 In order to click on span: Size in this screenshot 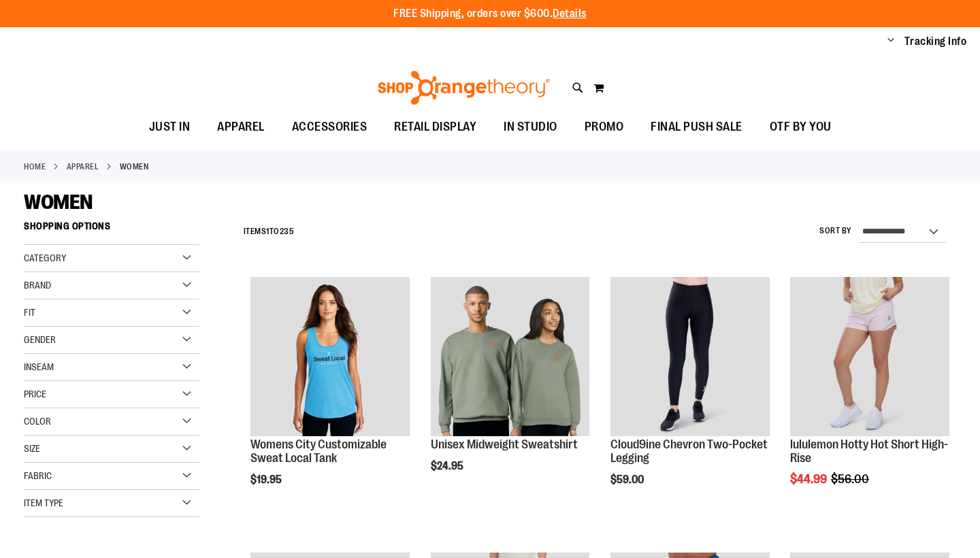, I will do `click(32, 448)`.